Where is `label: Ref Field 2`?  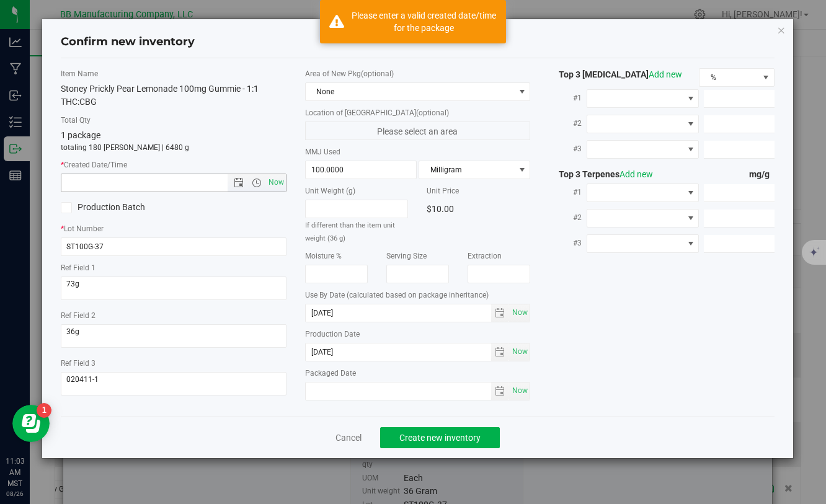
label: Ref Field 2 is located at coordinates (173, 316).